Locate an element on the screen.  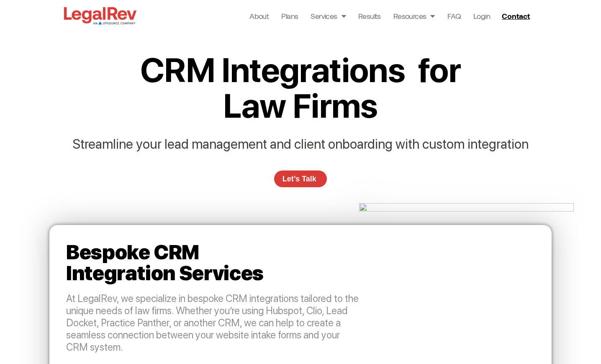
a: Resources is located at coordinates (414, 16).